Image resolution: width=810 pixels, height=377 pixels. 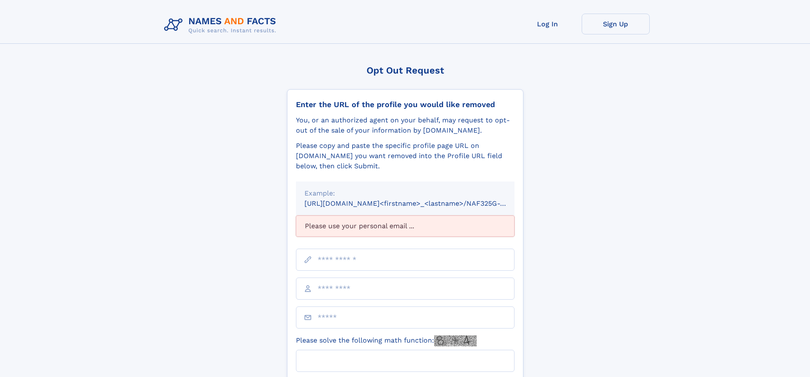 What do you see at coordinates (405, 226) in the screenshot?
I see `div: Please use your personal email ...` at bounding box center [405, 226].